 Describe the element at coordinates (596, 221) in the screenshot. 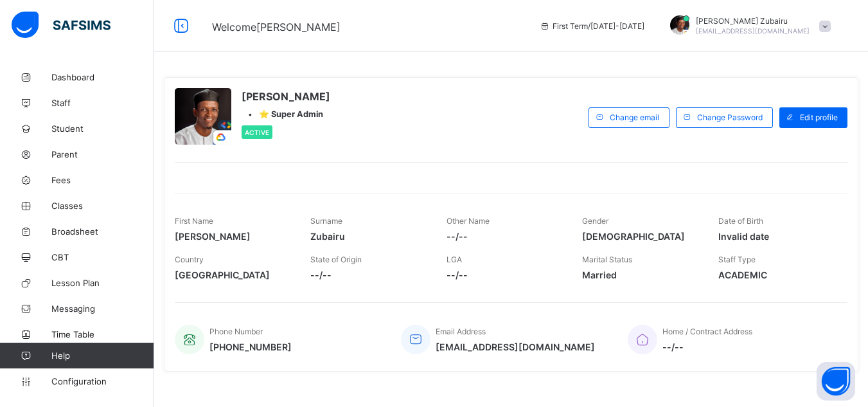

I see `span: Gender` at that location.